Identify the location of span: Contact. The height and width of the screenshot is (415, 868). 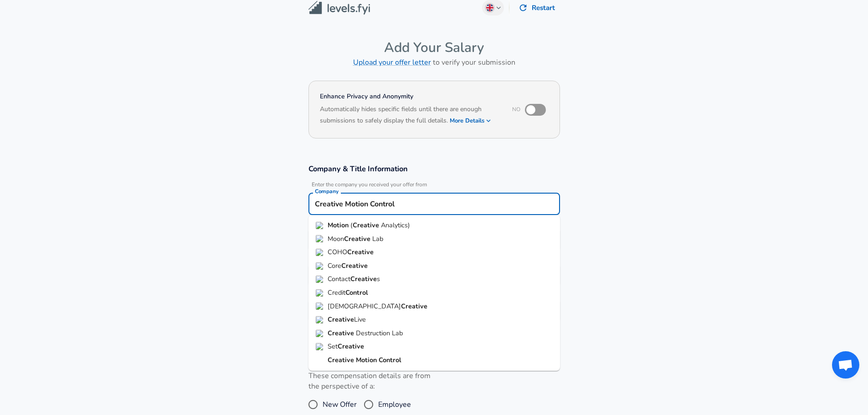
(339, 279).